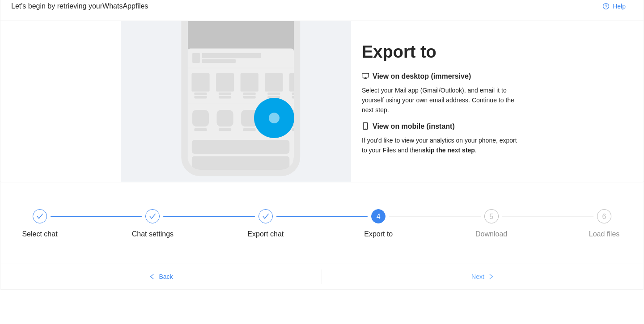  I want to click on div: 4Export to, so click(409, 226).